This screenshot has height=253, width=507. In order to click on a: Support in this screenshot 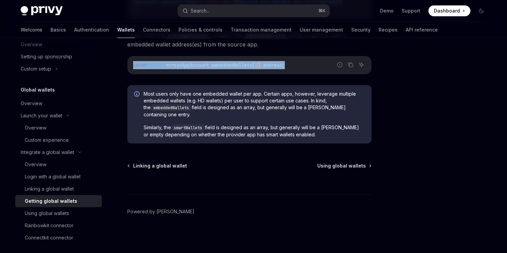, I will do `click(411, 11)`.